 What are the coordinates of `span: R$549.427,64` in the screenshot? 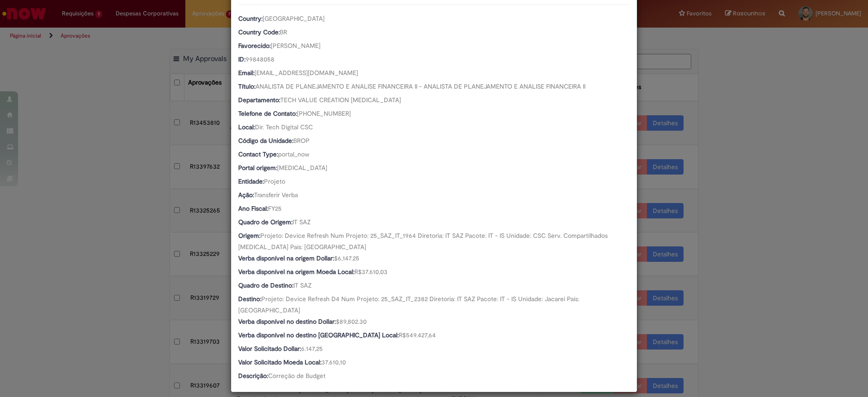 It's located at (418, 335).